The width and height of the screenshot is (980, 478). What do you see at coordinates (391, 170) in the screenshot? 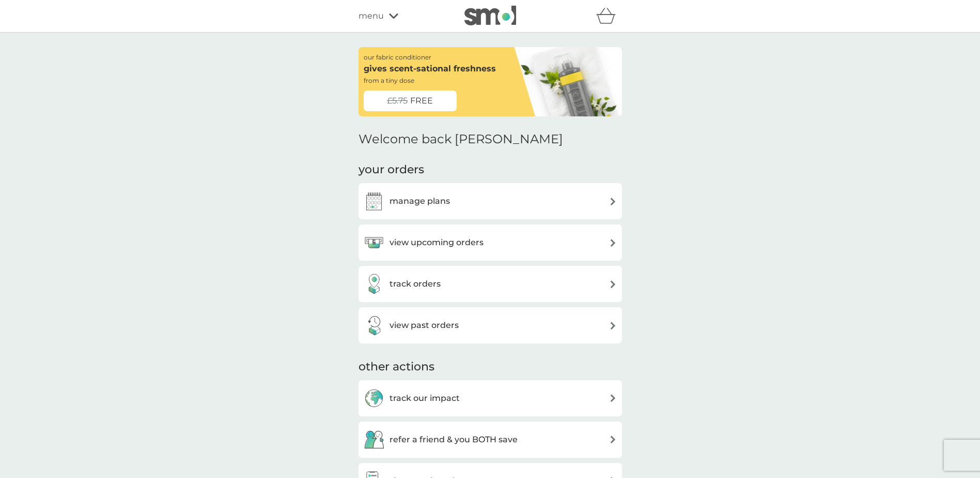
I see `h3: your orders` at bounding box center [391, 170].